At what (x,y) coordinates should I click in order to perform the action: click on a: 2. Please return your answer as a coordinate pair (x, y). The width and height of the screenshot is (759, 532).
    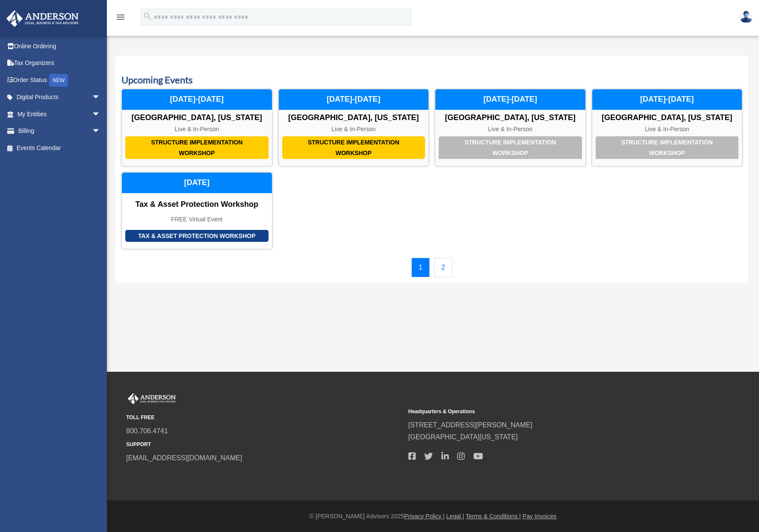
    Looking at the image, I should click on (443, 267).